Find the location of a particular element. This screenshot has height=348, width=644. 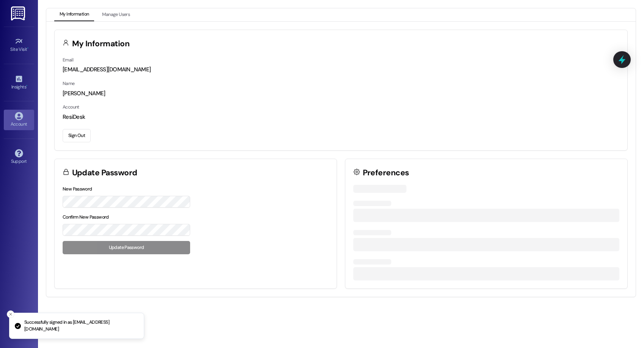

a: Site Visit • is located at coordinates (19, 45).